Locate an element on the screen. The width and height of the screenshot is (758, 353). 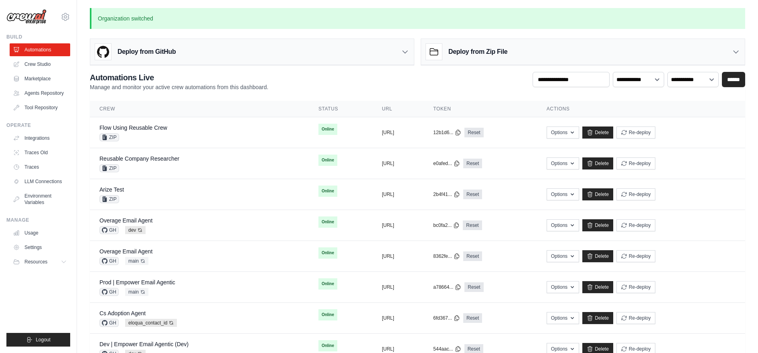
a: Tool Repository is located at coordinates (40, 108).